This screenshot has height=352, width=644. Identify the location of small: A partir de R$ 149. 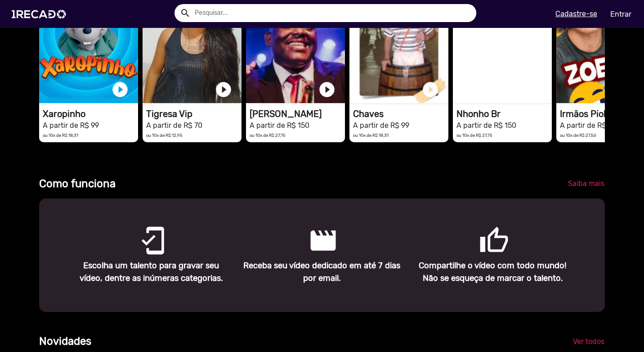
(590, 125).